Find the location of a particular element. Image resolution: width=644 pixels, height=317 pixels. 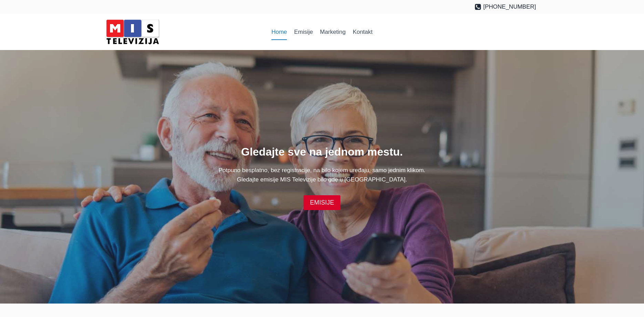

a: Kontakt is located at coordinates (362, 32).